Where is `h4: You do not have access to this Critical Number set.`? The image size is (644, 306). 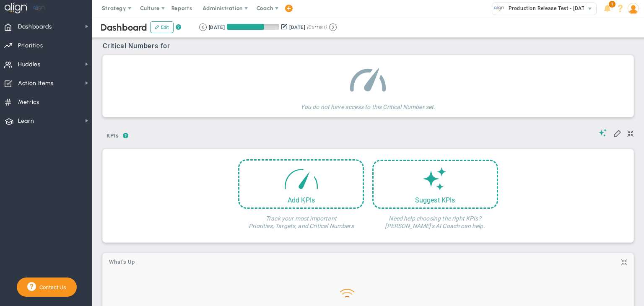
h4: You do not have access to this Critical Number set. is located at coordinates (367, 104).